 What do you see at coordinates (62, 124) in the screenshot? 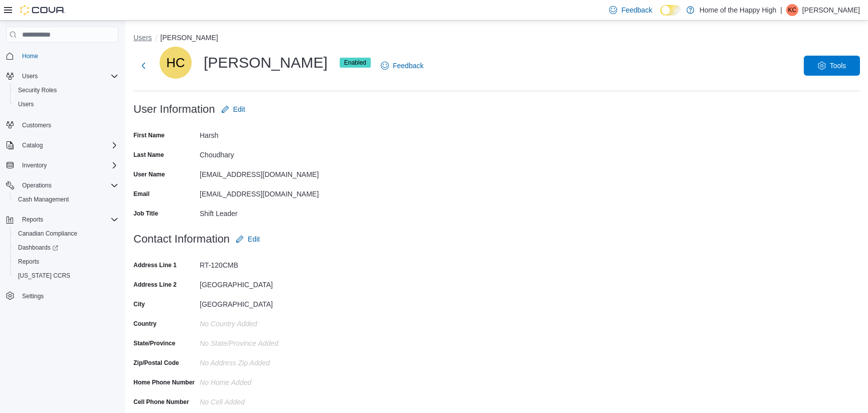
I see `button: Customers` at bounding box center [62, 124].